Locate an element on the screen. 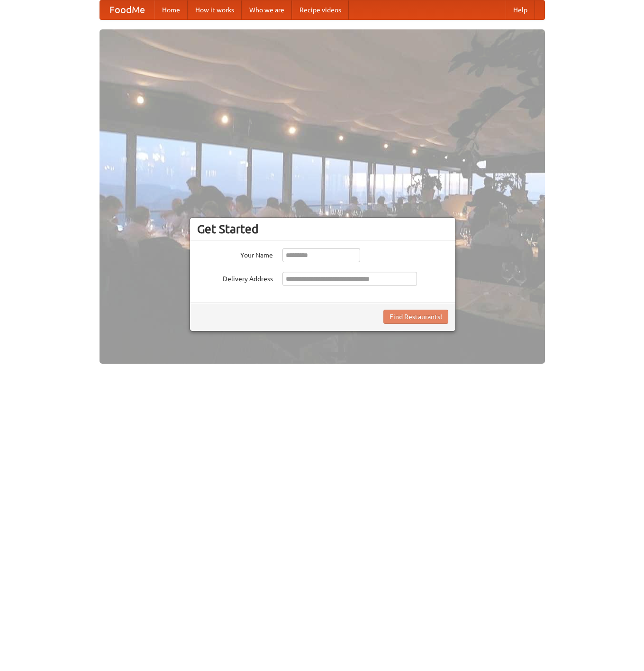  button: Find Restaurants! is located at coordinates (416, 317).